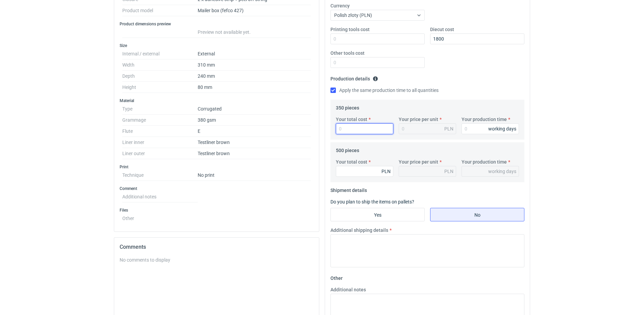 This screenshot has width=644, height=315. Describe the element at coordinates (160, 54) in the screenshot. I see `dt: Internal / external` at that location.